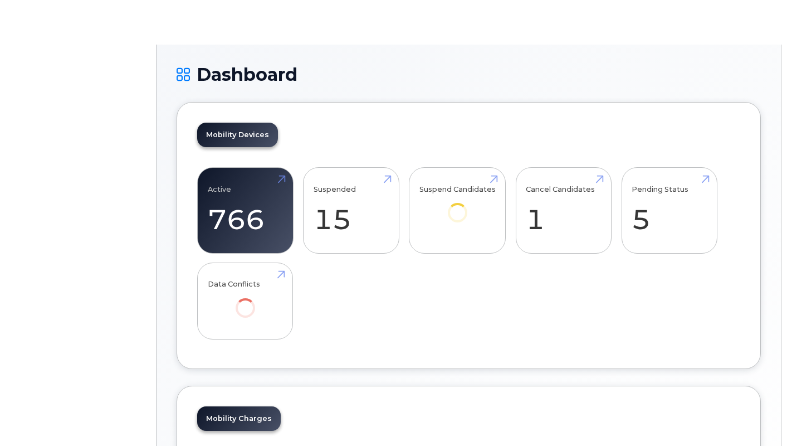 This screenshot has width=787, height=446. I want to click on a: Suspended 15, so click(351, 211).